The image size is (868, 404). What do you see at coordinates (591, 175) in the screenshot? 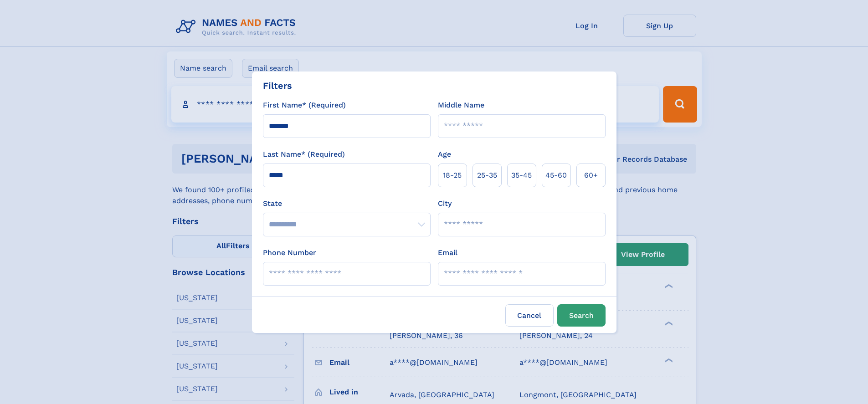
I see `span: 60+` at bounding box center [591, 175].